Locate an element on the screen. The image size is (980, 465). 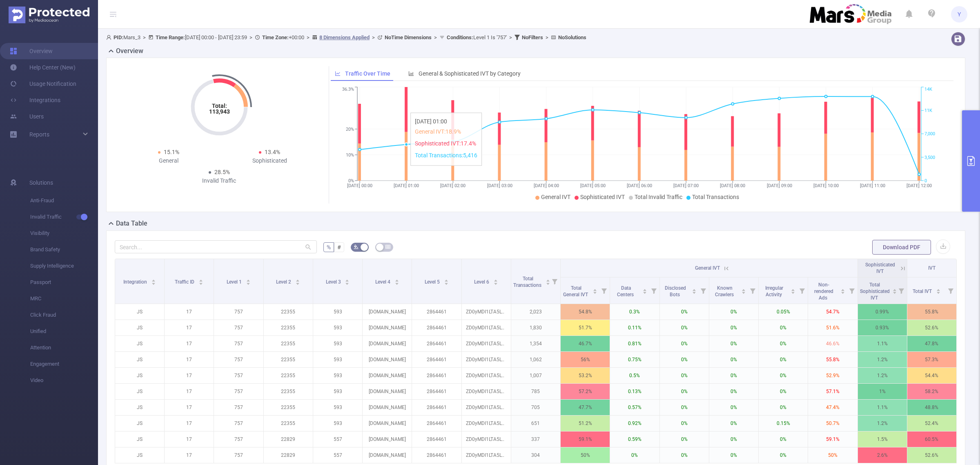
a: Integrations is located at coordinates (35, 100).